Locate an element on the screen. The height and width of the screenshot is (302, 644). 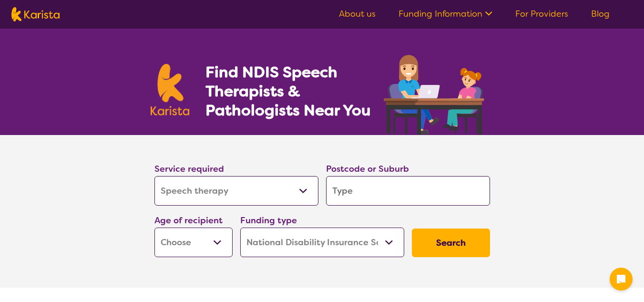
a: About us is located at coordinates (357, 14).